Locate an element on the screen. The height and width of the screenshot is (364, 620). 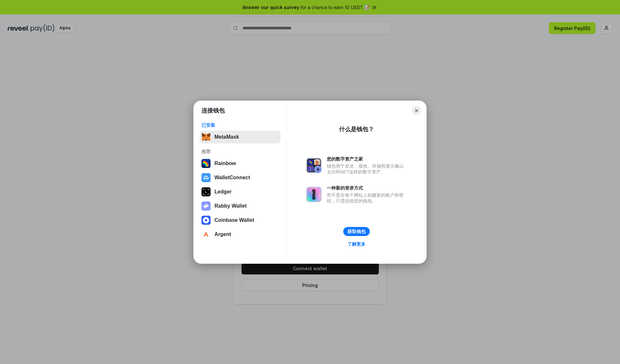
button: Rainbow is located at coordinates (240, 164).